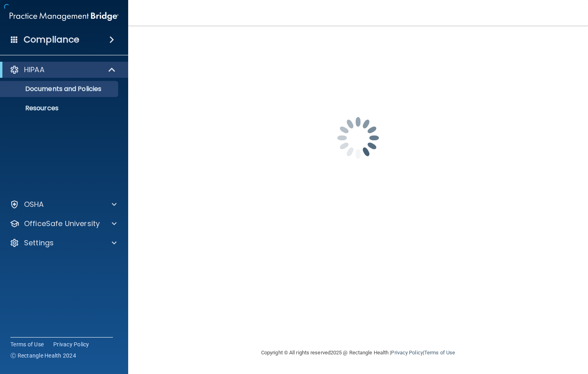 The width and height of the screenshot is (588, 374). What do you see at coordinates (34, 70) in the screenshot?
I see `p: HIPAA` at bounding box center [34, 70].